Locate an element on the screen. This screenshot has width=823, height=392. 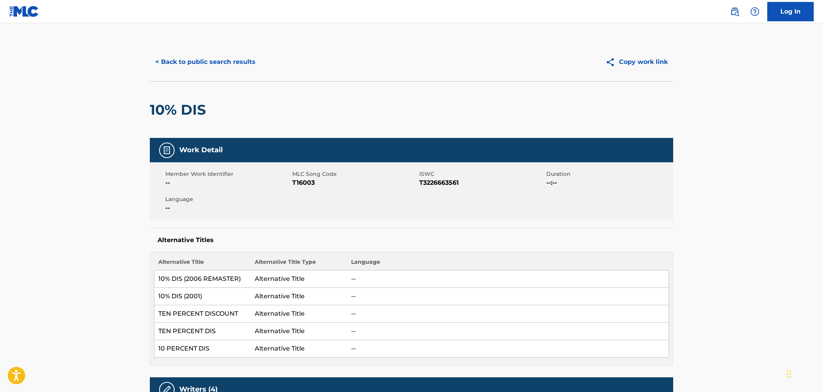
span: MLC Song Code is located at coordinates (355, 174).